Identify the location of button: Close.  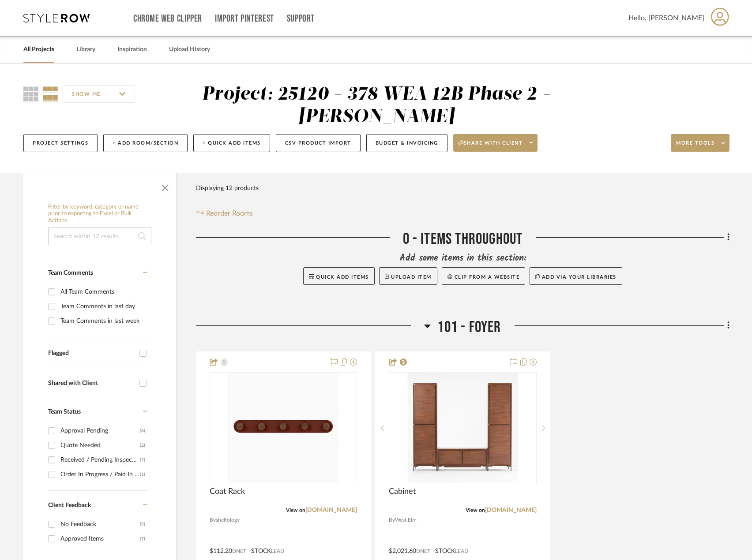
(165, 186).